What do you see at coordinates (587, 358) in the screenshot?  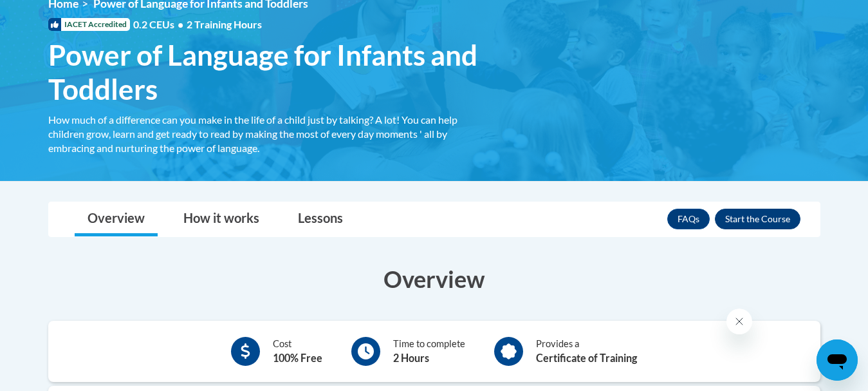 I see `b: Certificate of Training` at bounding box center [587, 358].